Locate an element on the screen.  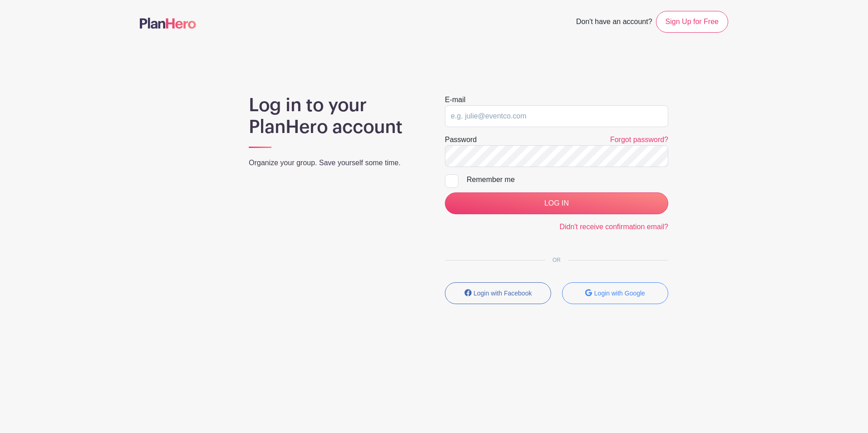
button: Login with Google is located at coordinates (615, 293).